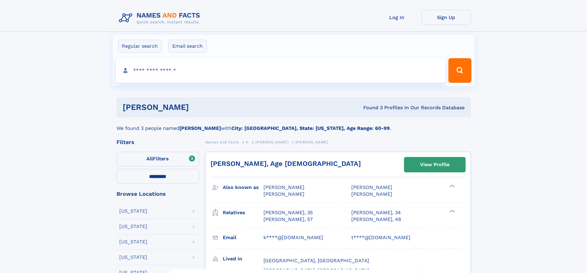  What do you see at coordinates (460, 71) in the screenshot?
I see `button: Search Button` at bounding box center [460, 71].